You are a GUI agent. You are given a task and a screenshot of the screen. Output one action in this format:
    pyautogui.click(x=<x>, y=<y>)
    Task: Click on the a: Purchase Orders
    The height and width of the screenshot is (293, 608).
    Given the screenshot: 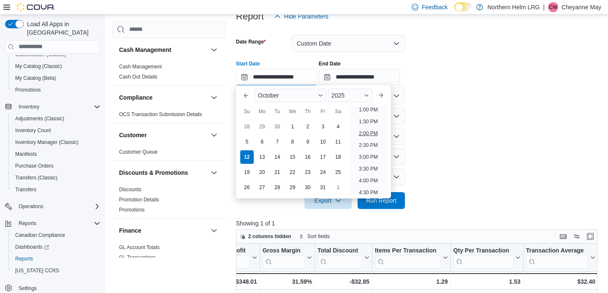 What is the action you would take?
    pyautogui.click(x=34, y=166)
    